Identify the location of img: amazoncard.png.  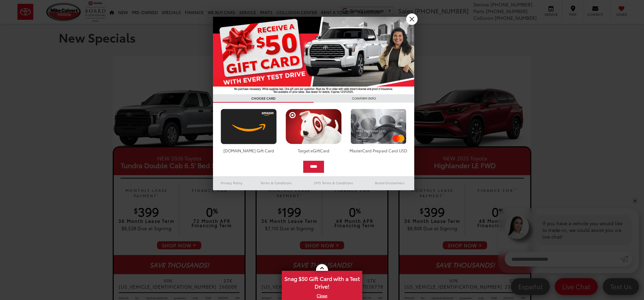
(248, 127).